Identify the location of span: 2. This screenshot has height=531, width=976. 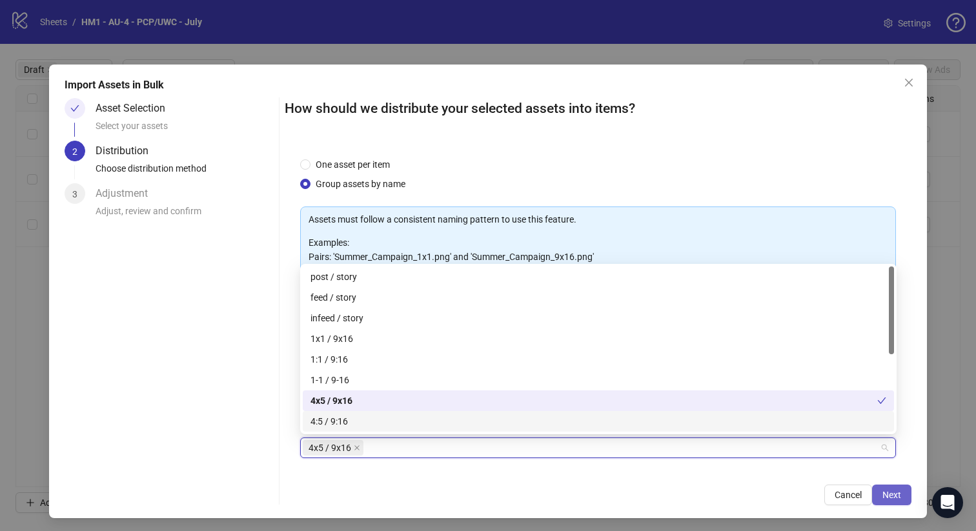
(75, 152).